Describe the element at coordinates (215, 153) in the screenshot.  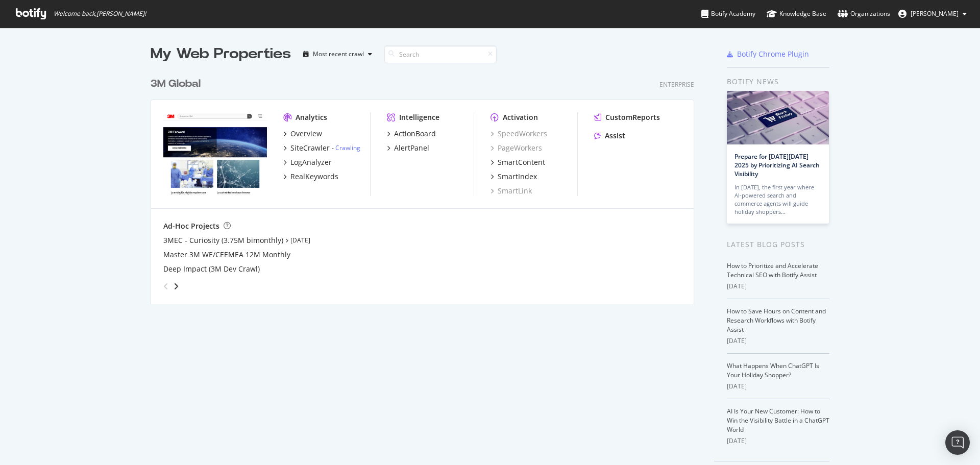
I see `img: www.command.com` at that location.